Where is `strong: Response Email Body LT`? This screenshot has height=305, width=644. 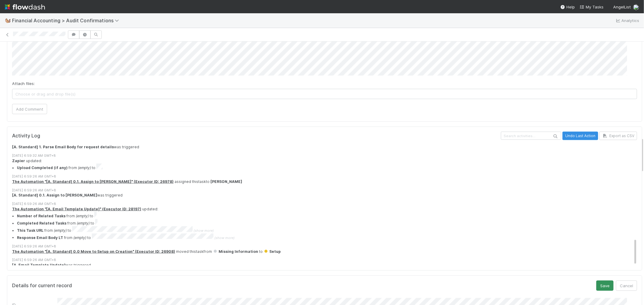 strong: Response Email Body LT is located at coordinates (40, 237).